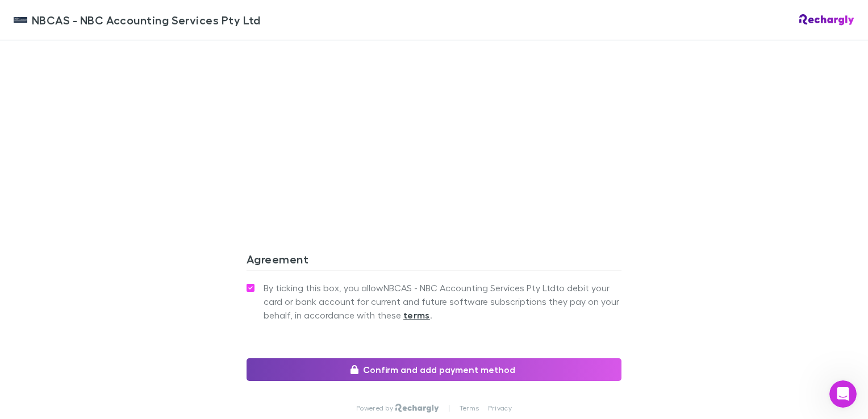 This screenshot has height=419, width=868. What do you see at coordinates (21, 20) in the screenshot?
I see `img: NBCAS - NBC Accounting Services Pty Ltd's Logo` at bounding box center [21, 20].